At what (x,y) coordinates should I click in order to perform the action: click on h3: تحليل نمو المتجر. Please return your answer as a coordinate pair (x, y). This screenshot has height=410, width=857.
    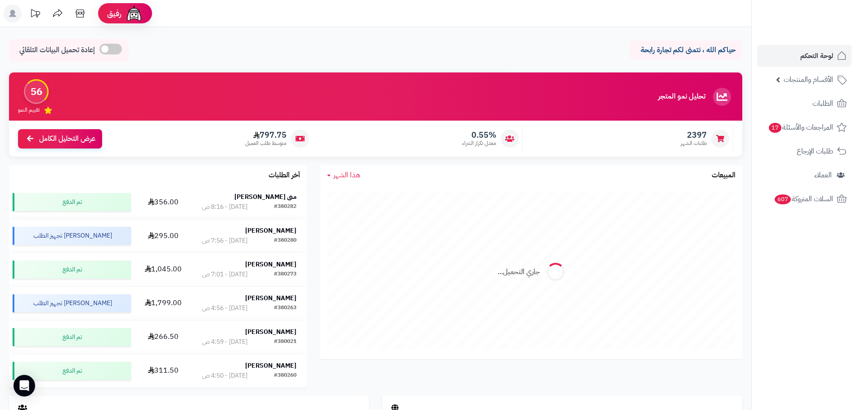
    Looking at the image, I should click on (682, 97).